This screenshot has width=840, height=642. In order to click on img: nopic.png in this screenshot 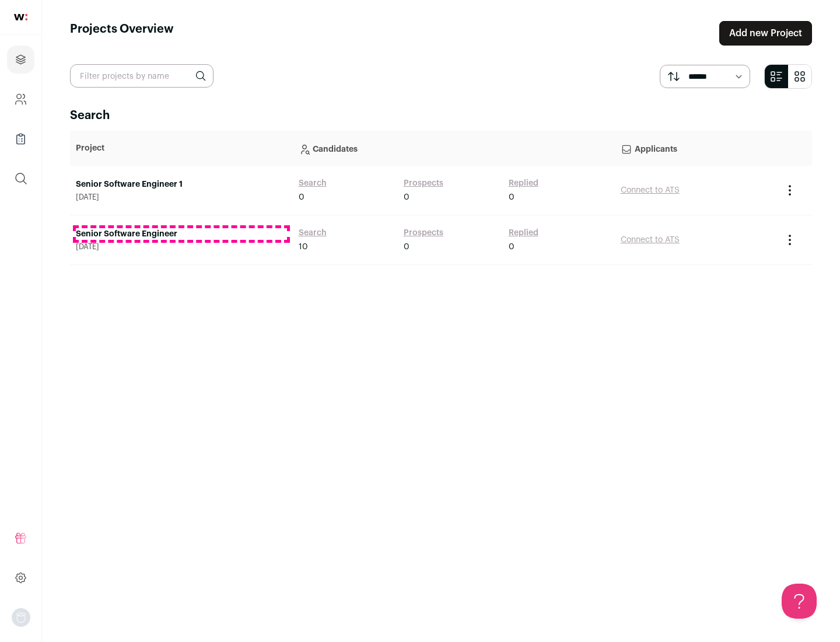, I will do `click(21, 618)`.